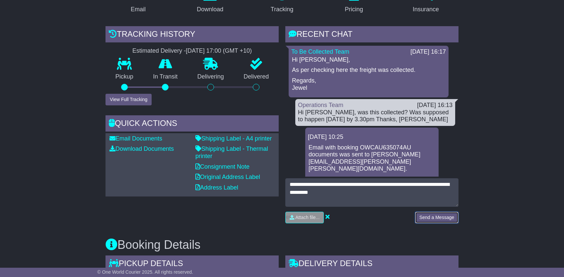 The height and width of the screenshot is (277, 564). I want to click on div: Delivery Details, so click(372, 265).